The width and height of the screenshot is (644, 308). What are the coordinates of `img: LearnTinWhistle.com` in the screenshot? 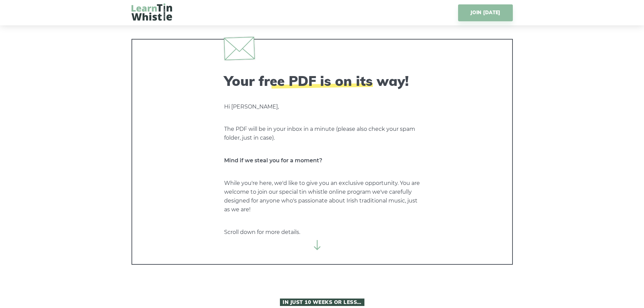 It's located at (152, 12).